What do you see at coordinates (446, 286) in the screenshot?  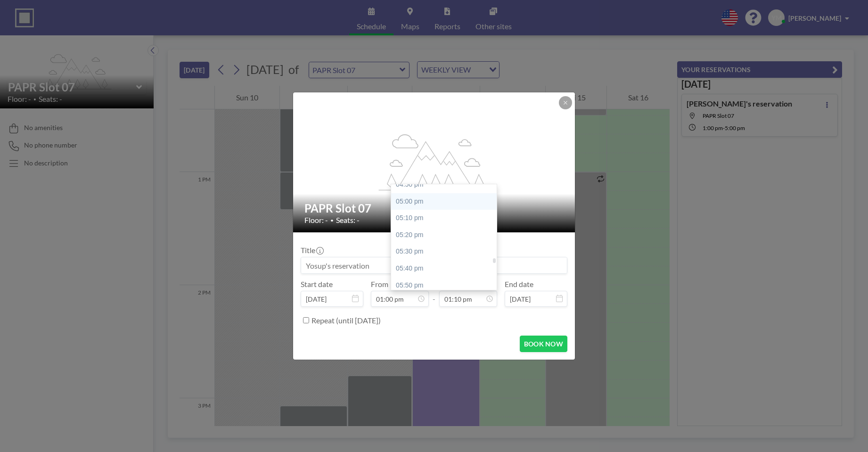 I see `div: 05:50 pm` at bounding box center [446, 286].